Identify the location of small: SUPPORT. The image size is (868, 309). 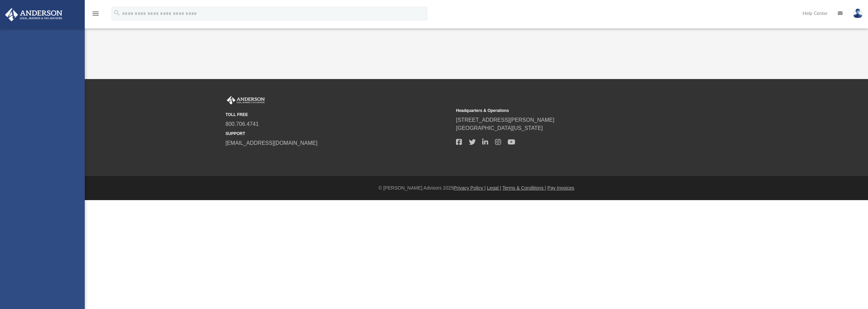
(338, 133).